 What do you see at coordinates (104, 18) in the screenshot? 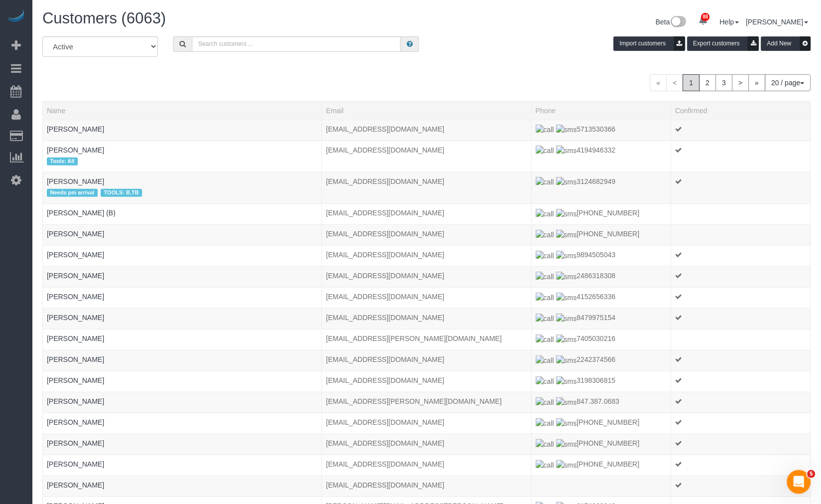
I see `span: Customers (6063)` at bounding box center [104, 18].